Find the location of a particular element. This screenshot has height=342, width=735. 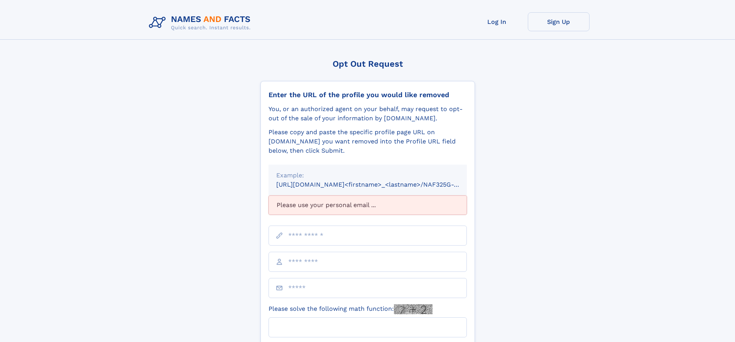

a: Sign Up is located at coordinates (559, 22).